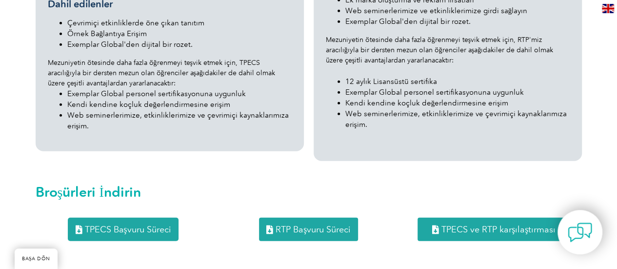 This screenshot has width=617, height=269. Describe the element at coordinates (308, 229) in the screenshot. I see `a: RTP Başvuru Süreci` at that location.